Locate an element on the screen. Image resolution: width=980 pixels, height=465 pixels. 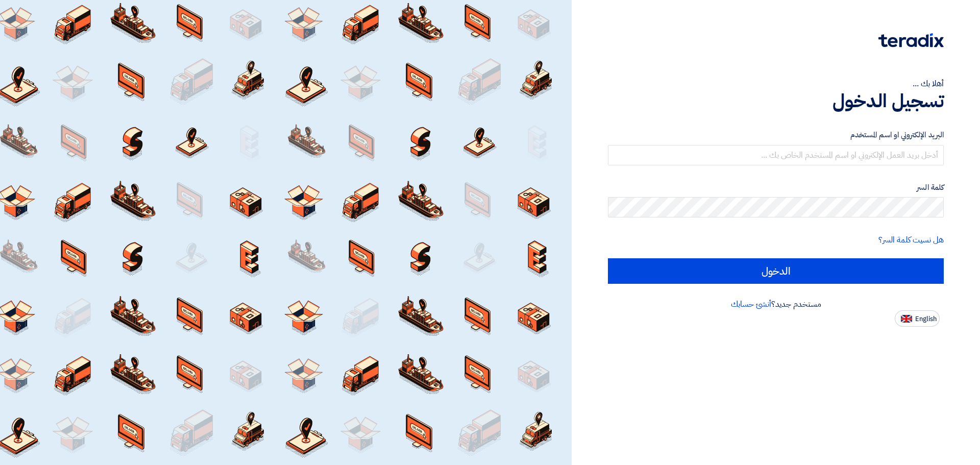
img: en-US.png is located at coordinates (906, 319).